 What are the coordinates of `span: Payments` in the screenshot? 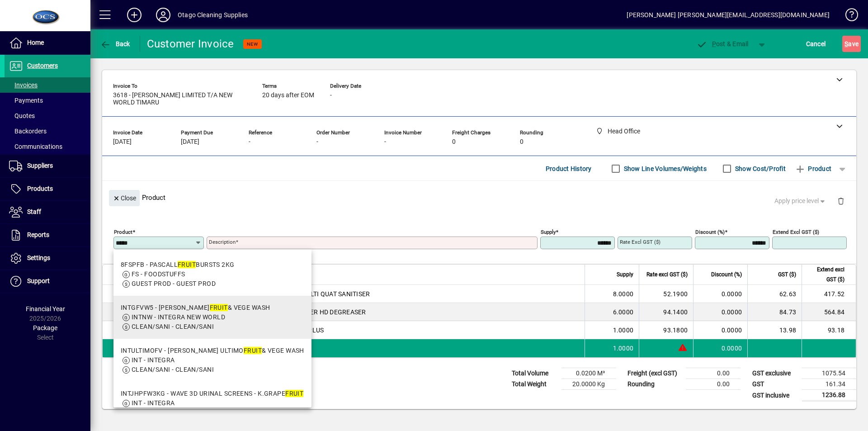 It's located at (25, 100).